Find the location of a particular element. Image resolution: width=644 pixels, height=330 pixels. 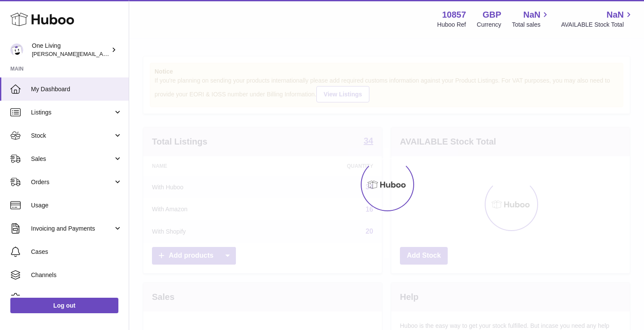

div: Huboo Ref is located at coordinates (451, 25).